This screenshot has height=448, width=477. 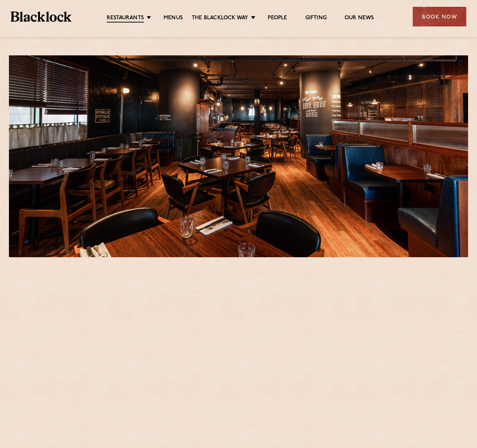 I want to click on a: Our News, so click(x=359, y=18).